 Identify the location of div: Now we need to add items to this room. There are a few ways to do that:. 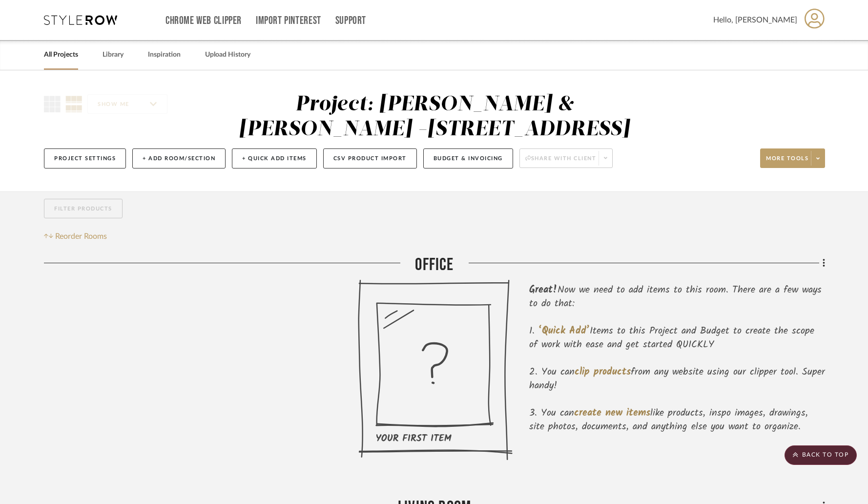
(677, 297).